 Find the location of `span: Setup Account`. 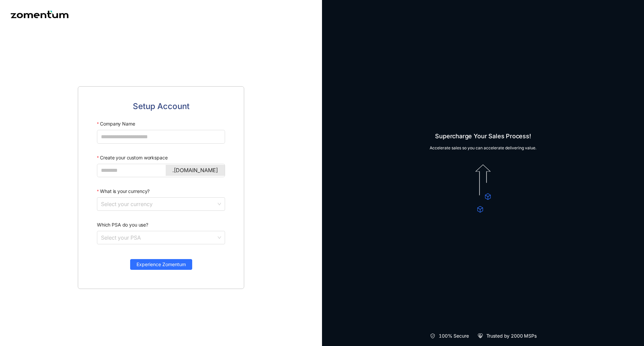

span: Setup Account is located at coordinates (161, 107).